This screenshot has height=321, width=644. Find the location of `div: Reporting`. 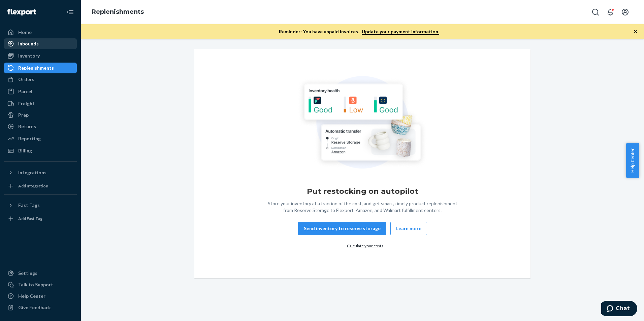

div: Reporting is located at coordinates (29, 139).